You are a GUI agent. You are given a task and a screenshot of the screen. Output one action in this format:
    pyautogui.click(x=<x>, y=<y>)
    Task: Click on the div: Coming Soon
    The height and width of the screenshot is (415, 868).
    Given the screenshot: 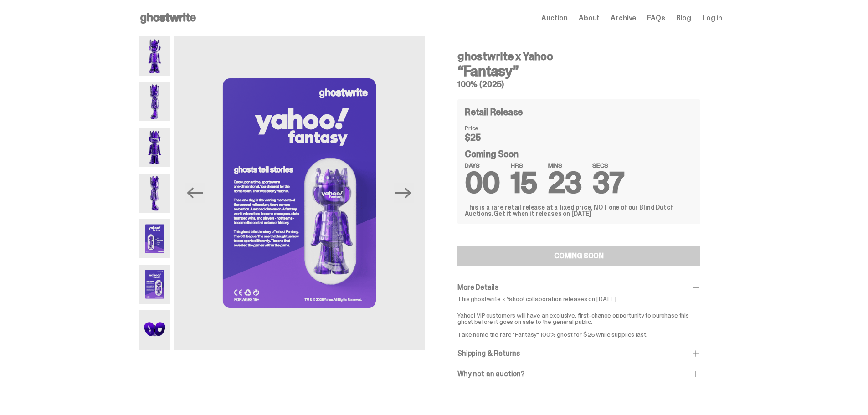 What is the action you would take?
    pyautogui.click(x=579, y=171)
    